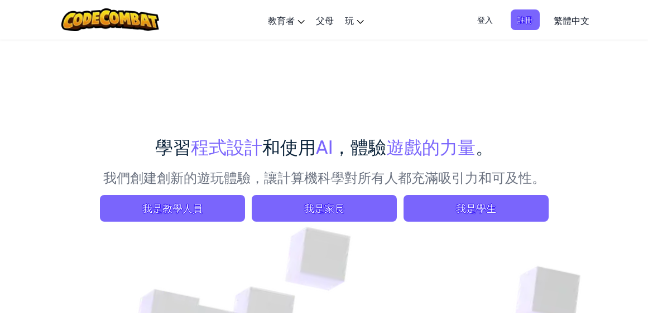 The width and height of the screenshot is (648, 313). I want to click on span: 學習, so click(173, 147).